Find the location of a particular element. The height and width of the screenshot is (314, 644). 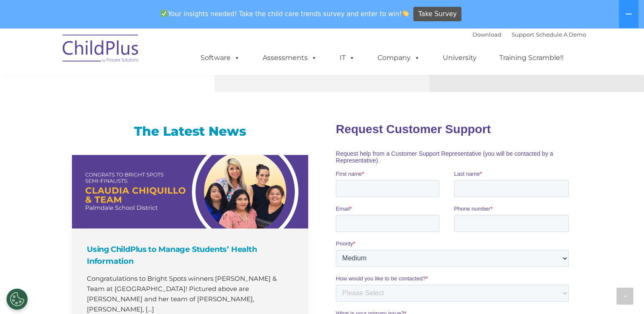

h4: Using ChildPlus to Manage Students’ Health Information is located at coordinates (191, 255).